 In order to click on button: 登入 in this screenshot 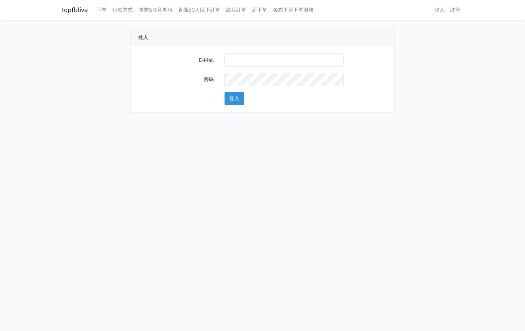, I will do `click(234, 98)`.